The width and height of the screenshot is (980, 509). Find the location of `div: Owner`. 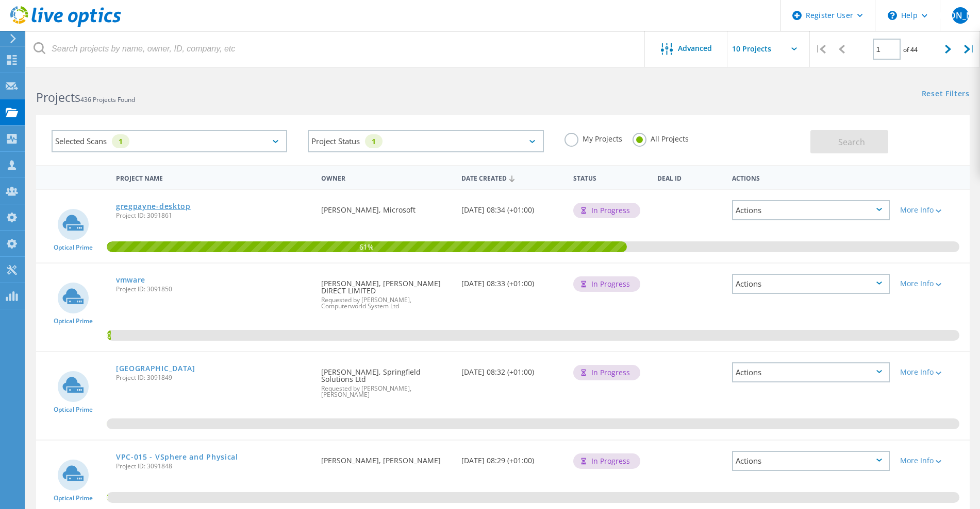

div: Owner is located at coordinates (386, 177).